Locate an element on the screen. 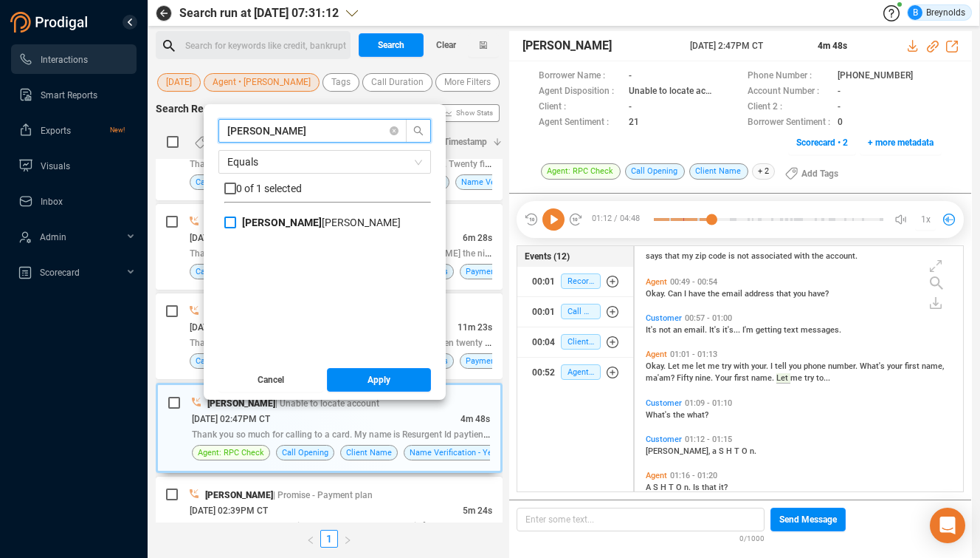 The image size is (980, 558). span: H is located at coordinates (664, 487).